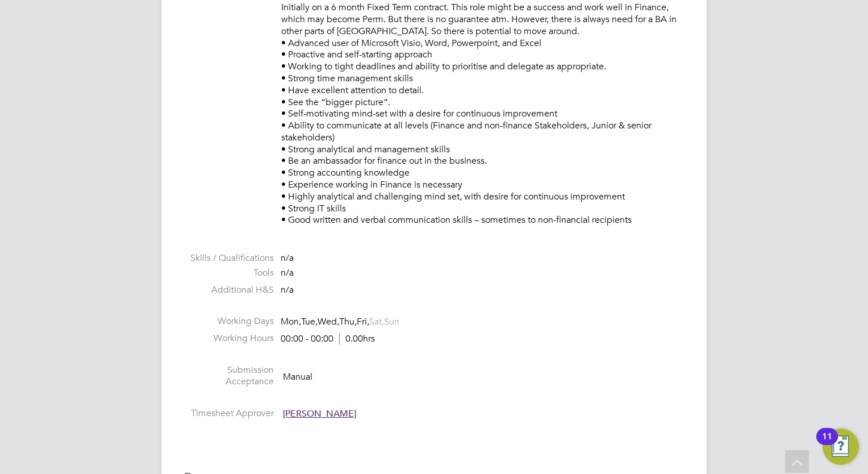 This screenshot has width=868, height=474. What do you see at coordinates (363, 322) in the screenshot?
I see `span: Fri,` at bounding box center [363, 322].